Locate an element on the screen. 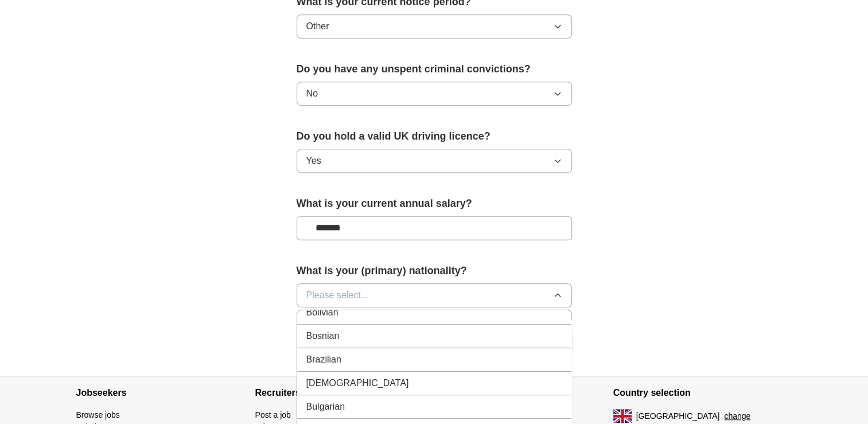 Image resolution: width=868 pixels, height=424 pixels. button: Please select... is located at coordinates (434, 295).